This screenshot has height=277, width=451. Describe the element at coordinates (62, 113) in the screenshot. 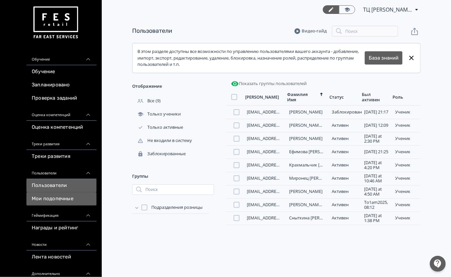

I see `div: Оценка компетенций` at that location.